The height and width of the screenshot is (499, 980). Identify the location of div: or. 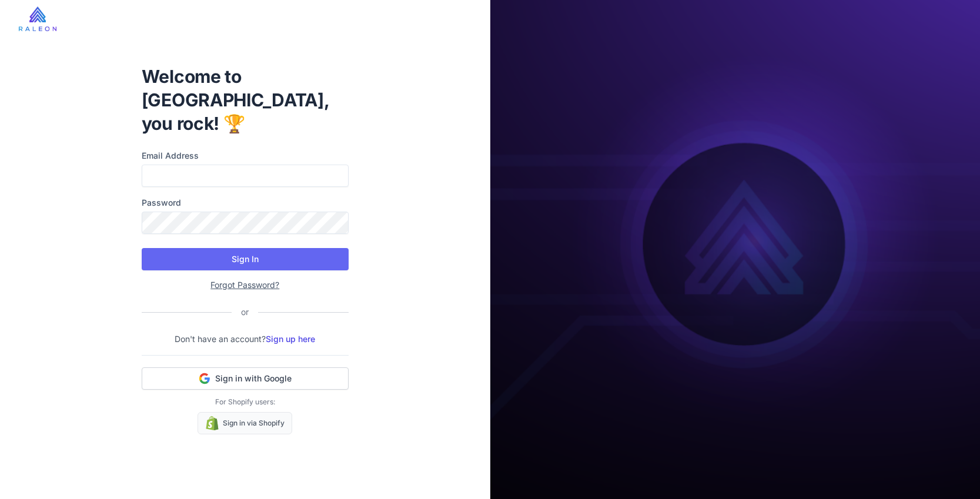
(244, 312).